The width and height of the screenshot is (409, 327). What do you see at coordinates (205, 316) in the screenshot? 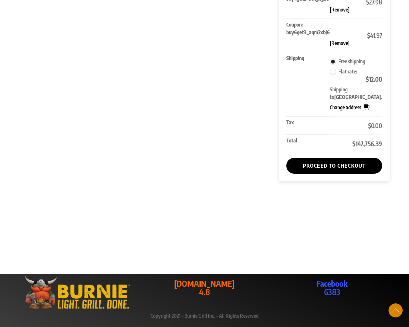
I see `p: Copyright 2021 – Burnie Grill Inc. – All Rights Reserved` at bounding box center [205, 316].